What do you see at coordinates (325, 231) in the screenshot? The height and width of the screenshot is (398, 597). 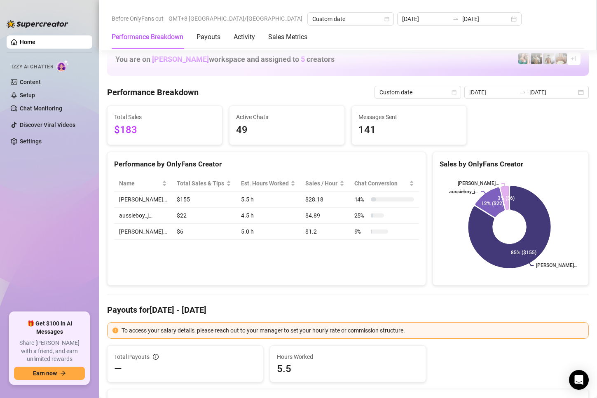 I see `td: $1.2` at bounding box center [325, 231].